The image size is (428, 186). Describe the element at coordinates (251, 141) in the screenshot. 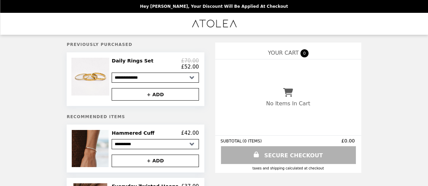

I see `span: ( 0 ITEMS )` at that location.